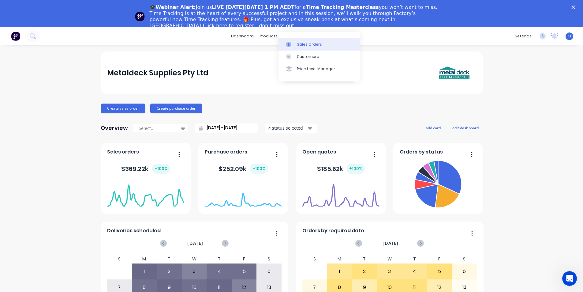  What do you see at coordinates (176, 108) in the screenshot?
I see `button: Create purchase order` at bounding box center [176, 108].